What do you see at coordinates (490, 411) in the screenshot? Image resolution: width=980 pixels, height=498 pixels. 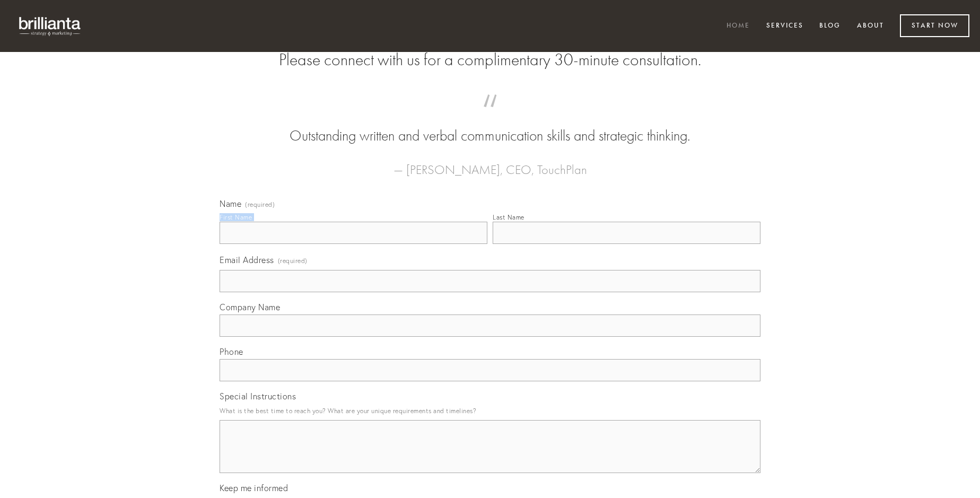 I see `p: What is the best time to reach you? What are your unique requirements and timelines?` at bounding box center [490, 411].